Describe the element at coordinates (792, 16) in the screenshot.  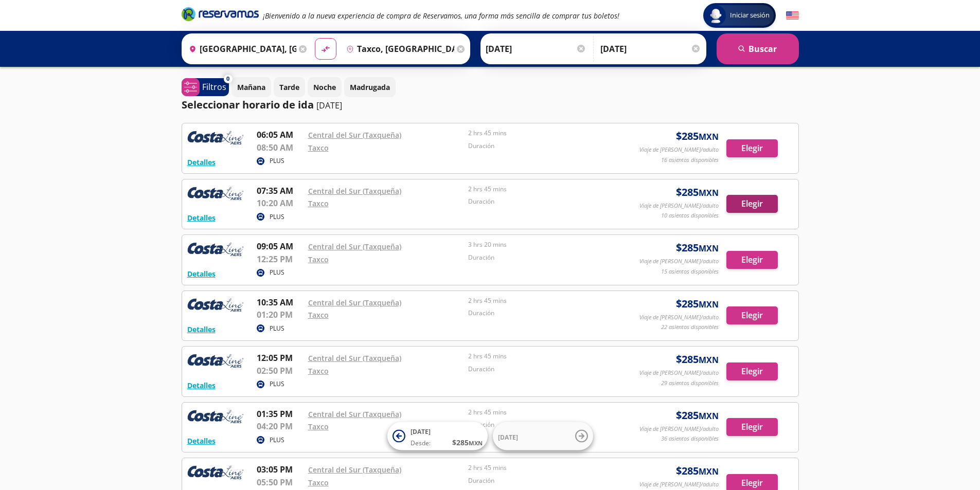
I see `button: English` at that location.